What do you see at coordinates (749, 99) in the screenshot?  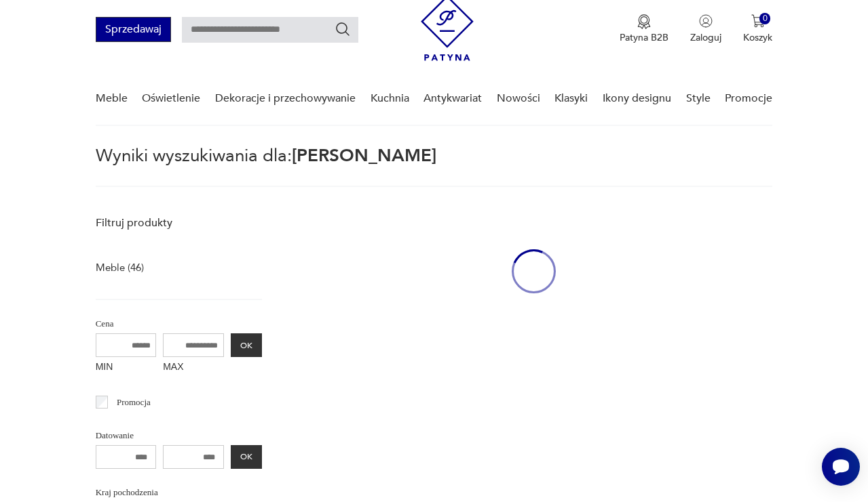 I see `a: Promocje` at bounding box center [749, 99].